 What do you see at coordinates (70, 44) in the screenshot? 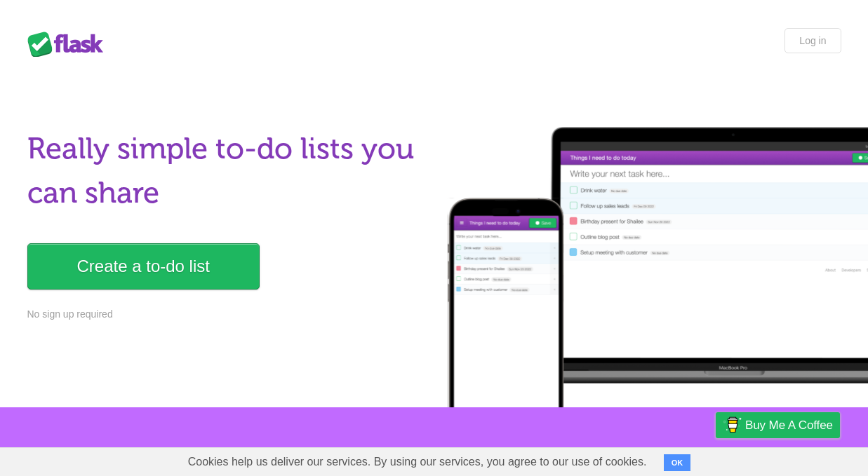
I see `div: Flask Lists` at bounding box center [70, 44].